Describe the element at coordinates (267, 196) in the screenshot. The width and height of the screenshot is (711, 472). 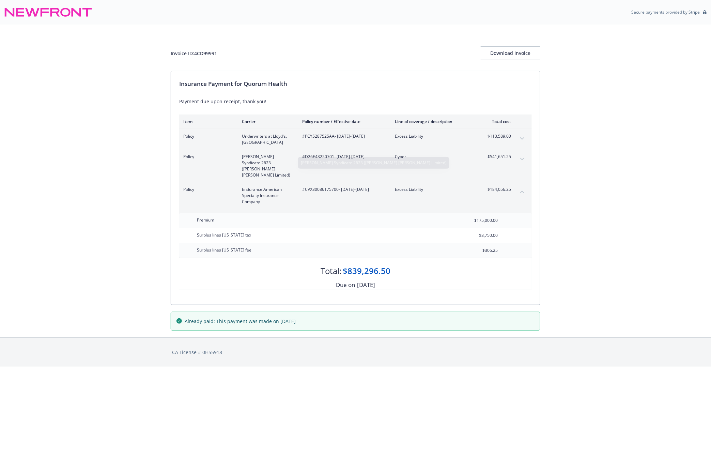
I see `span: Endurance American Specialty Insurance Company` at that location.